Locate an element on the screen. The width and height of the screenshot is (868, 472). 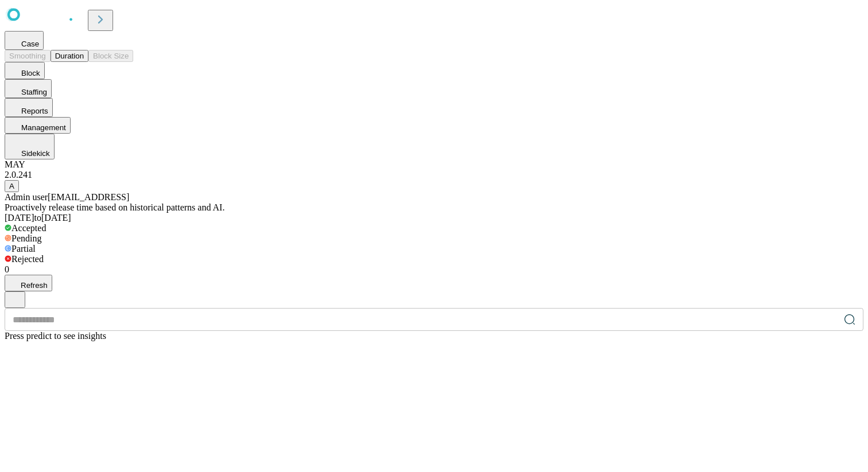
button: Reports is located at coordinates (29, 107).